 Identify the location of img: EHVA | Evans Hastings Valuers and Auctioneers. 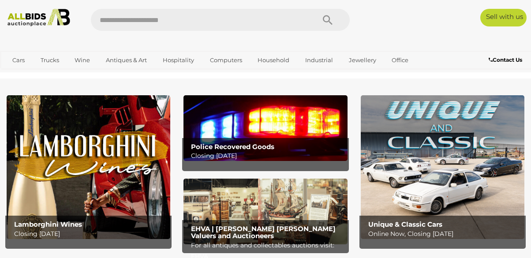
(265, 211).